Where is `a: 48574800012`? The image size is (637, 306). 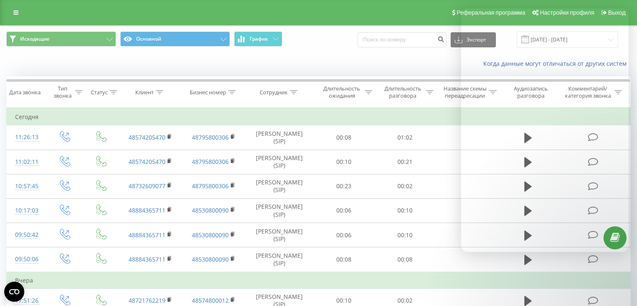
a: 48574800012 is located at coordinates (210, 300).